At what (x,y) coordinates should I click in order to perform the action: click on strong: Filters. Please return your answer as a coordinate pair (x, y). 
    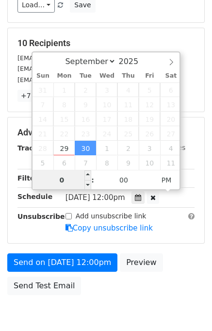
    Looking at the image, I should click on (30, 178).